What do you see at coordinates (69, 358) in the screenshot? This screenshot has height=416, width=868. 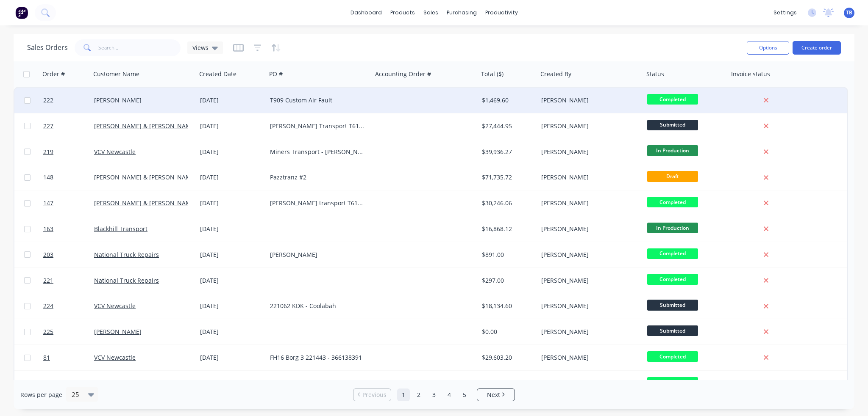 I see `a: 81` at bounding box center [69, 358].